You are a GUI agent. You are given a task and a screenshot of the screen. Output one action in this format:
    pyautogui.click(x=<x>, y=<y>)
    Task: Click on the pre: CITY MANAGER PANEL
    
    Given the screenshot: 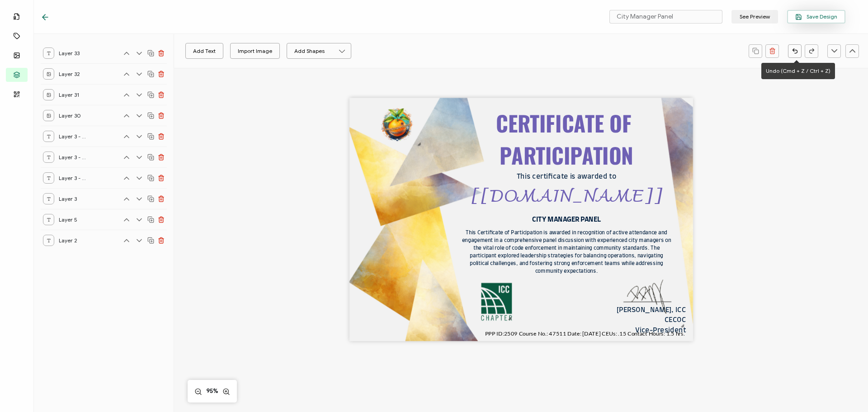 What is the action you would take?
    pyautogui.click(x=566, y=219)
    